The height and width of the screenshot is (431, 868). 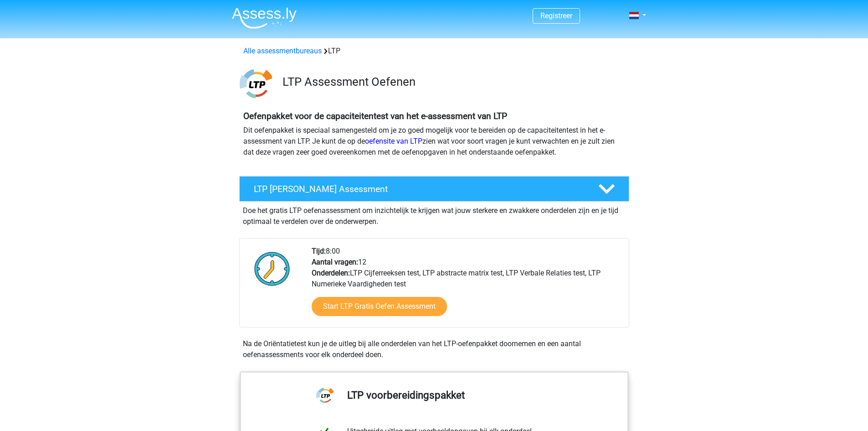 I want to click on img: Klok, so click(x=272, y=269).